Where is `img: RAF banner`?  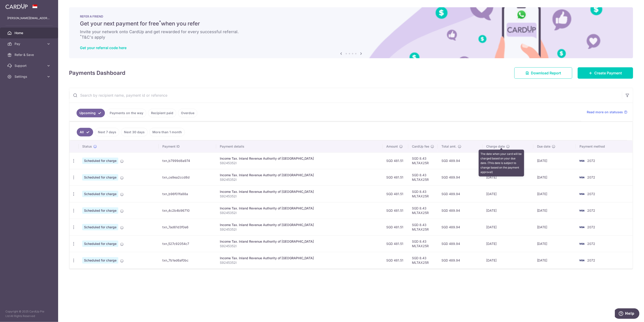 img: RAF banner is located at coordinates (351, 33).